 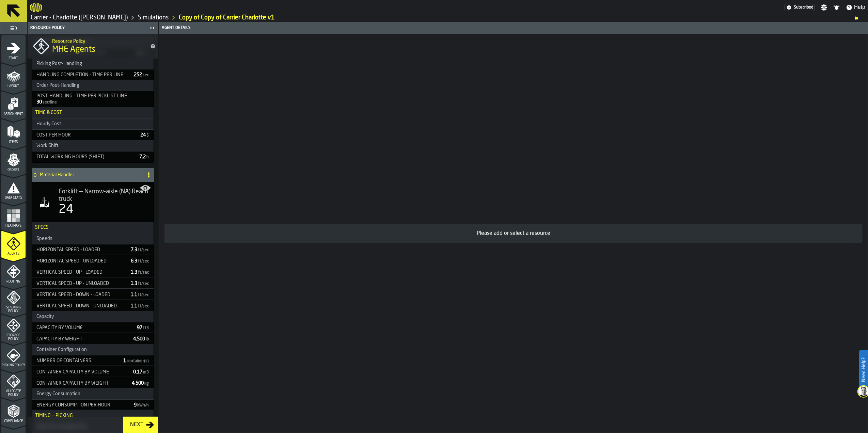 What do you see at coordinates (448, 18) in the screenshot?
I see `nav: Breadcrumb` at bounding box center [448, 18].